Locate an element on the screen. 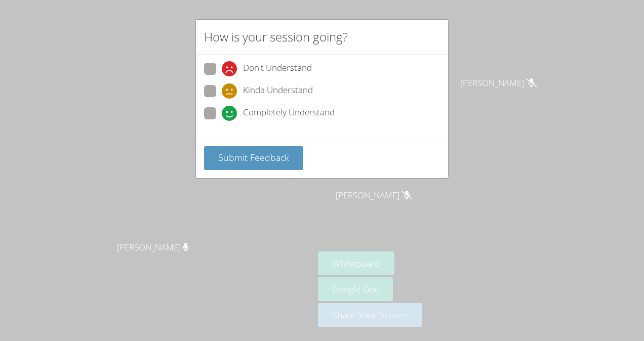  button: Submit Feedback is located at coordinates (254, 158).